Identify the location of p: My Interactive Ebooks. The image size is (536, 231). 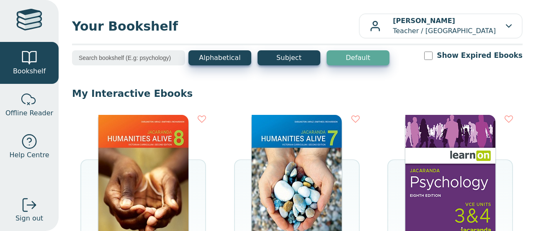
(297, 93).